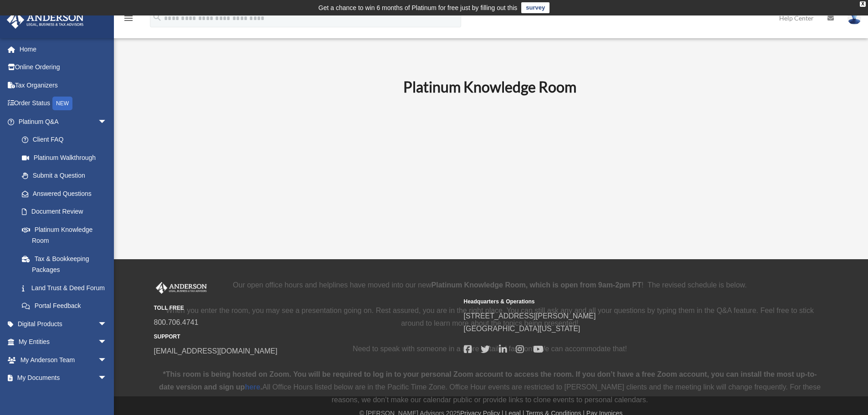 This screenshot has width=868, height=415. I want to click on a: My Documentsarrow_drop_down, so click(64, 378).